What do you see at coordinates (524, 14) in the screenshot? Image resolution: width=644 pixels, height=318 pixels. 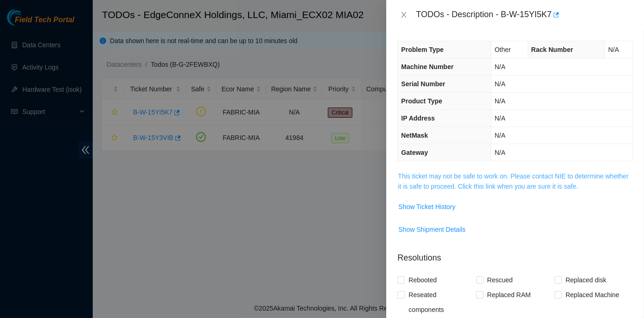 I see `div: TODOs - Description - B-W-15YI5K7` at bounding box center [524, 14].